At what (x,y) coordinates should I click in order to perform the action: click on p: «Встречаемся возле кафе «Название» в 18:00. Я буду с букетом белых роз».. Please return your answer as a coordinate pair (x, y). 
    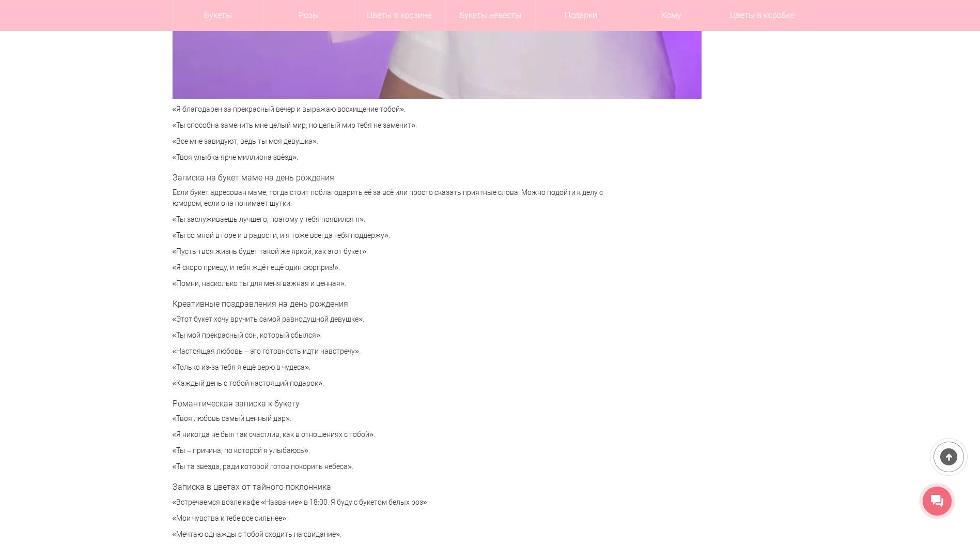
    Looking at the image, I should click on (392, 502).